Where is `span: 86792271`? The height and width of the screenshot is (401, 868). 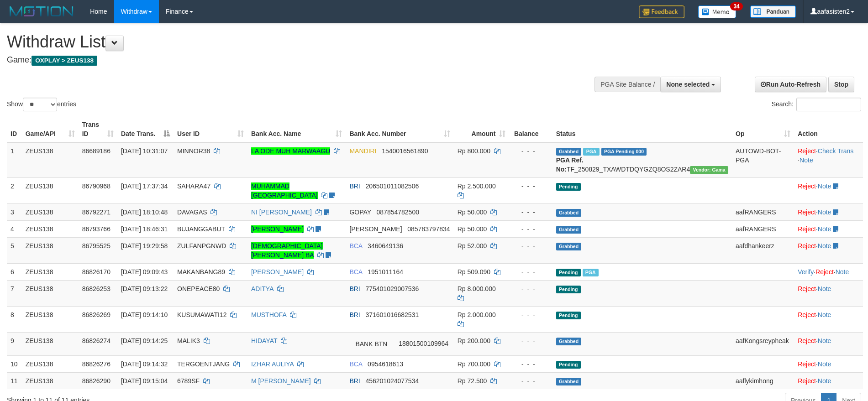 span: 86792271 is located at coordinates (96, 212).